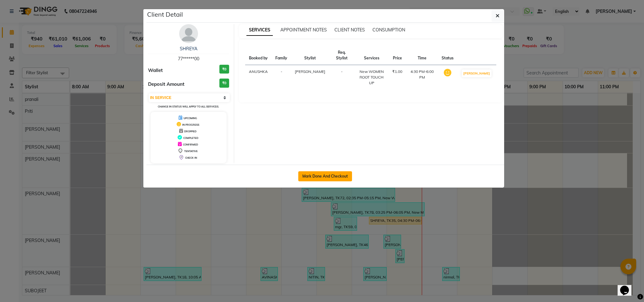 This screenshot has width=644, height=302. I want to click on span: IN PROGRESS, so click(191, 125).